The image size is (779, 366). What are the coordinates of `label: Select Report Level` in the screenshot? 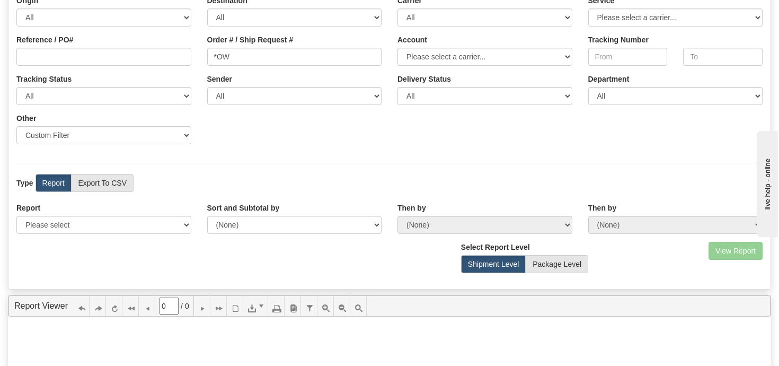 It's located at (496, 247).